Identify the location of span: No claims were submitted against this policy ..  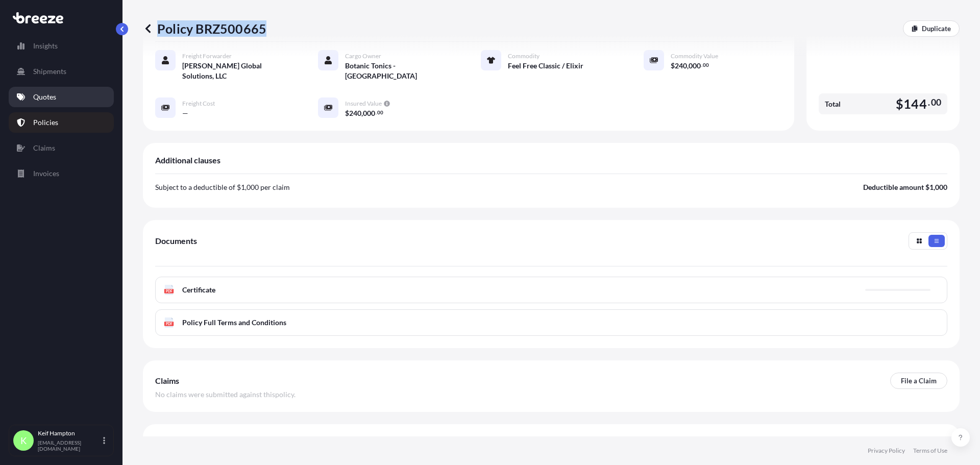
(225, 395).